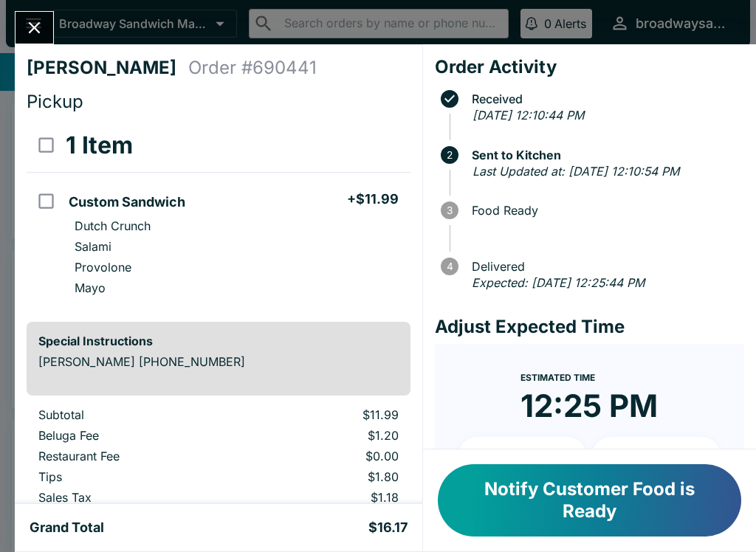 The width and height of the screenshot is (756, 552). What do you see at coordinates (67, 528) in the screenshot?
I see `h5: Grand Total` at bounding box center [67, 528].